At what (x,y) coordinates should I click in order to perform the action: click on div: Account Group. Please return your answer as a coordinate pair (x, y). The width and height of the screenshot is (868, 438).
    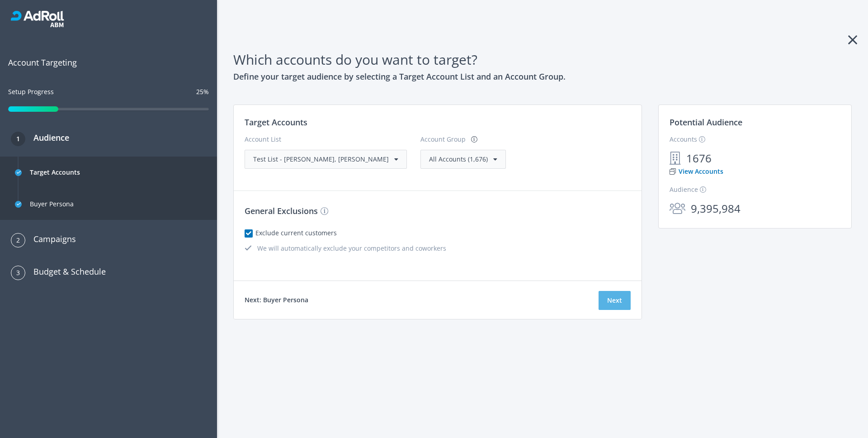
    Looking at the image, I should click on (443, 142).